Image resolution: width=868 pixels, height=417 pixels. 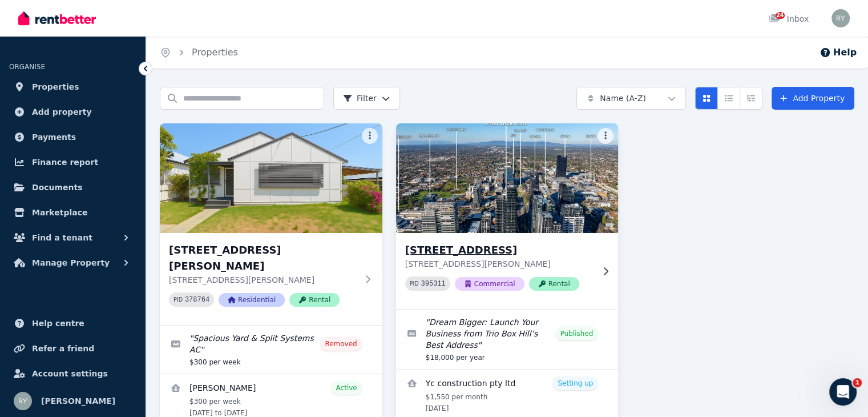 I want to click on div: View options, so click(x=728, y=98).